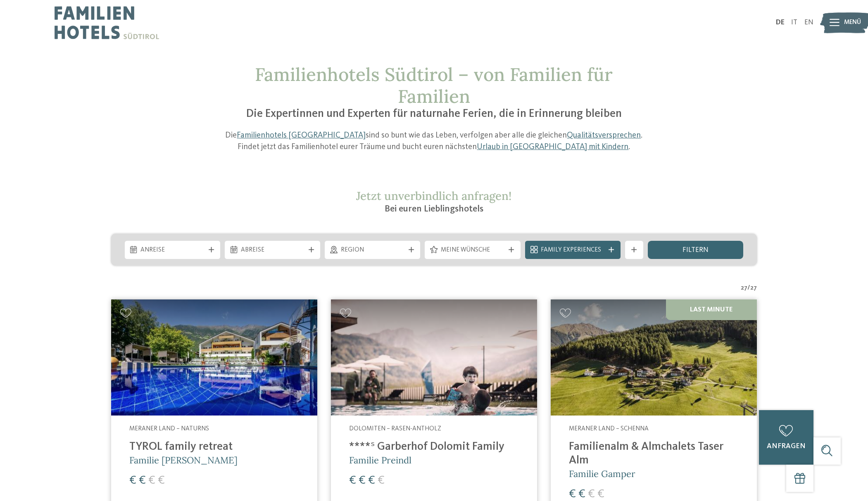  I want to click on span: Meraner Land – Schenna, so click(608, 428).